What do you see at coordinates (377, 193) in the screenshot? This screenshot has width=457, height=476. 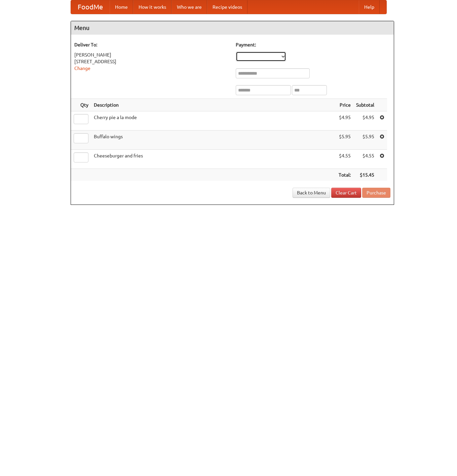 I see `button: Purchase` at bounding box center [377, 193].